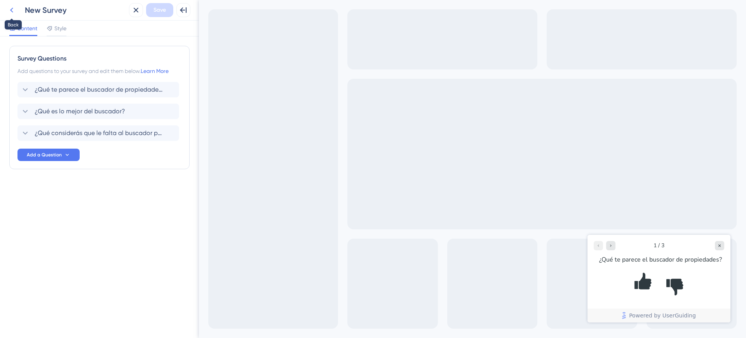 The height and width of the screenshot is (338, 746). Describe the element at coordinates (80, 112) in the screenshot. I see `span: ¿Qué es lo mejor del buscador?` at that location.